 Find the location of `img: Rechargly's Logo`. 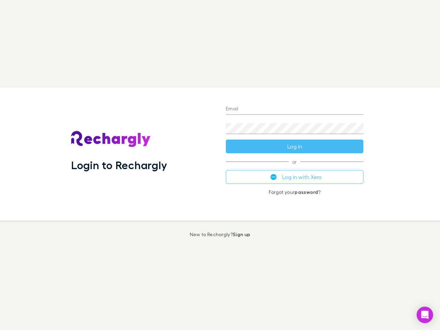

img: Rechargly's Logo is located at coordinates (111, 139).